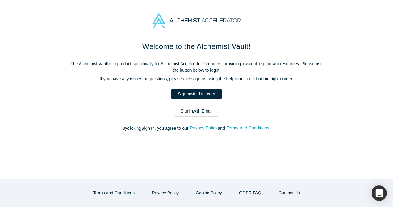 The width and height of the screenshot is (393, 207). Describe the element at coordinates (196, 128) in the screenshot. I see `p: By clicking Sign In , you agree to our and .` at that location.